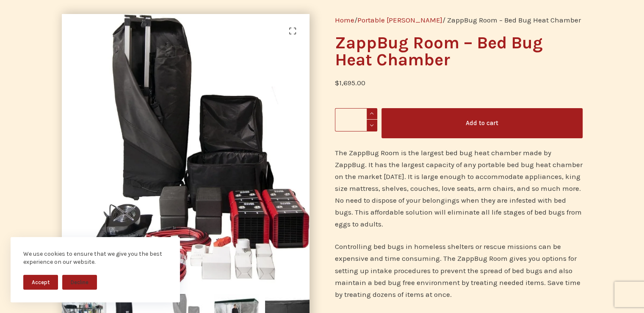 The width and height of the screenshot is (644, 313). I want to click on button: Open LiveChat chat widget, so click(19, 16).